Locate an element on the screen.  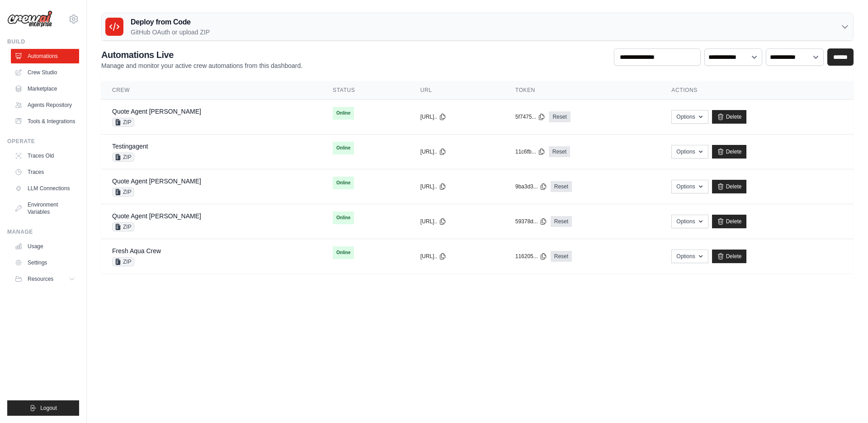
button: Resources is located at coordinates (44, 279).